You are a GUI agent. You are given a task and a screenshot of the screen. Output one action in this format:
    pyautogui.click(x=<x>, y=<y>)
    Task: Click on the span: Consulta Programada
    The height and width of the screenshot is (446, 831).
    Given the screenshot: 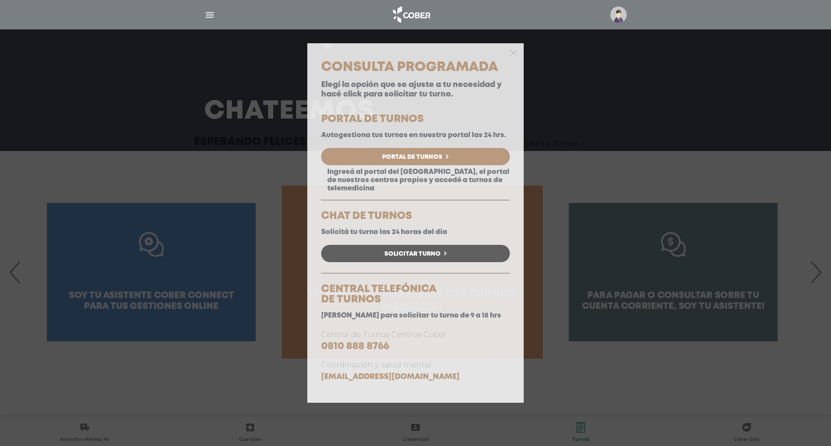 What is the action you would take?
    pyautogui.click(x=409, y=67)
    